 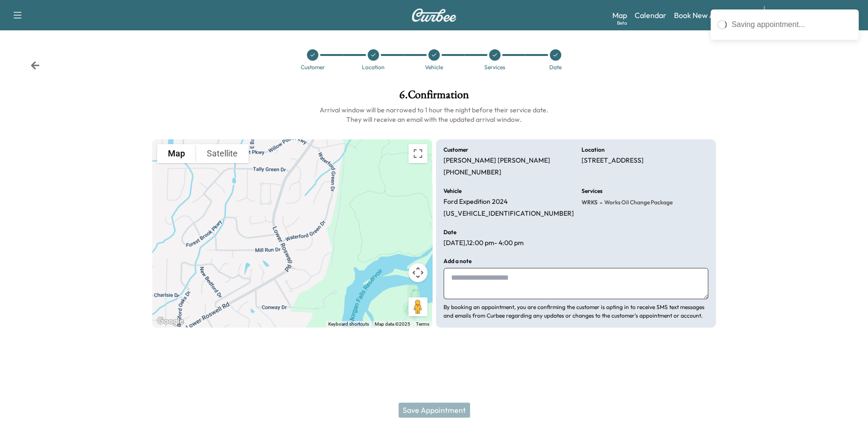 What do you see at coordinates (392, 323) in the screenshot?
I see `span: Map data ©2025` at bounding box center [392, 323].